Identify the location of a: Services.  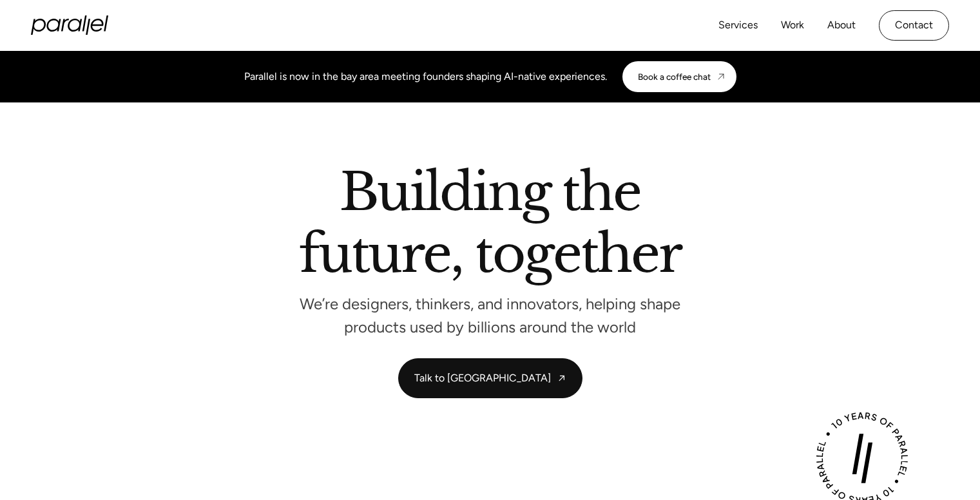
(738, 25).